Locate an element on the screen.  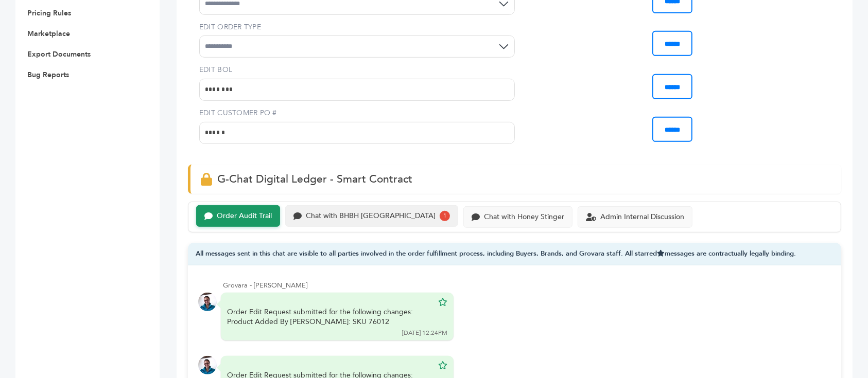
label: EDIT BOL is located at coordinates (357, 70).